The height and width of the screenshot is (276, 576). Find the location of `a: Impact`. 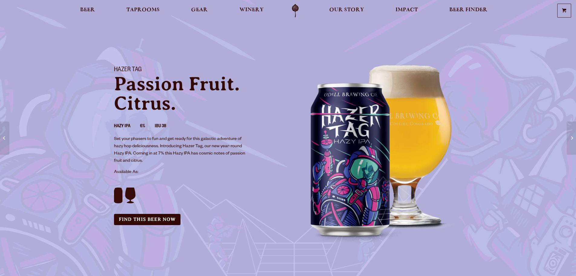

a: Impact is located at coordinates (407, 11).